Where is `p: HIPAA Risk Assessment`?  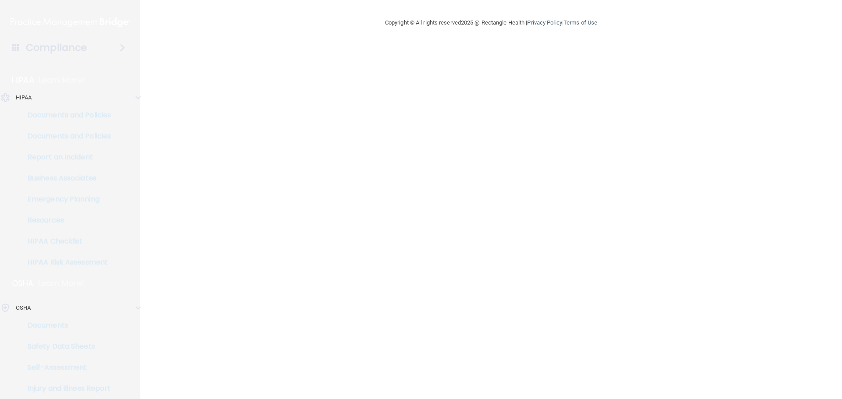 p: HIPAA Risk Assessment is located at coordinates (65, 263).